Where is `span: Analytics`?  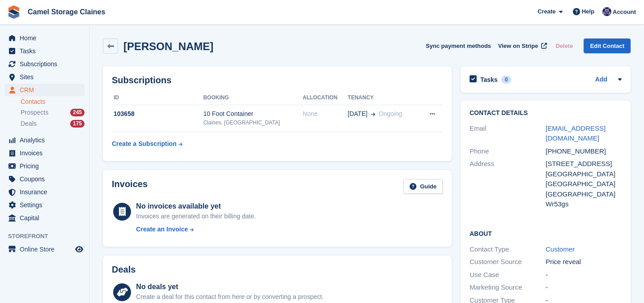 span: Analytics is located at coordinates (46, 140).